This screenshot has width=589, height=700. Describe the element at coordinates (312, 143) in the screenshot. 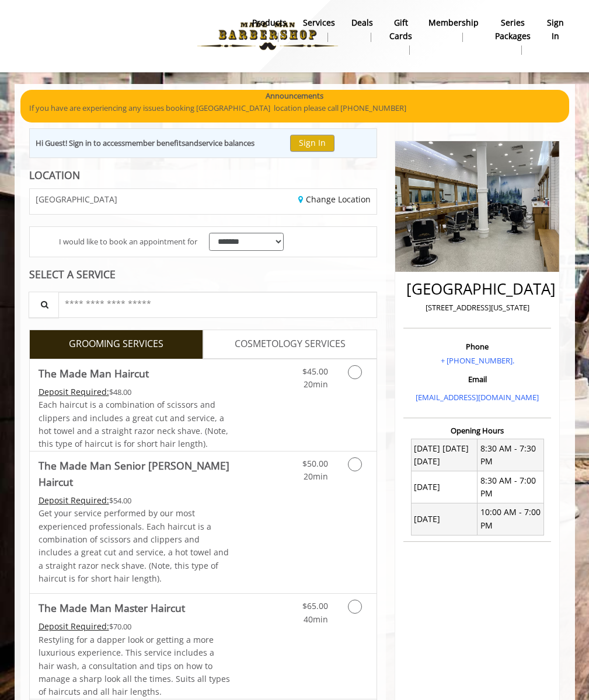

I see `button: Sign In` at that location.